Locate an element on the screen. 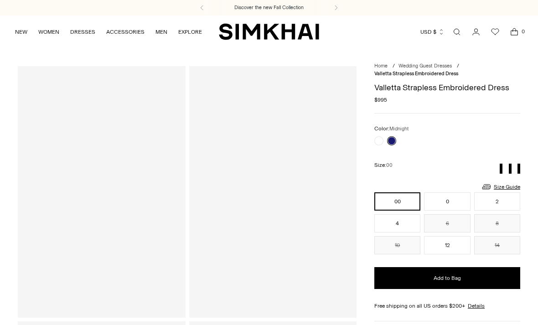  button: USD $ is located at coordinates (432, 32).